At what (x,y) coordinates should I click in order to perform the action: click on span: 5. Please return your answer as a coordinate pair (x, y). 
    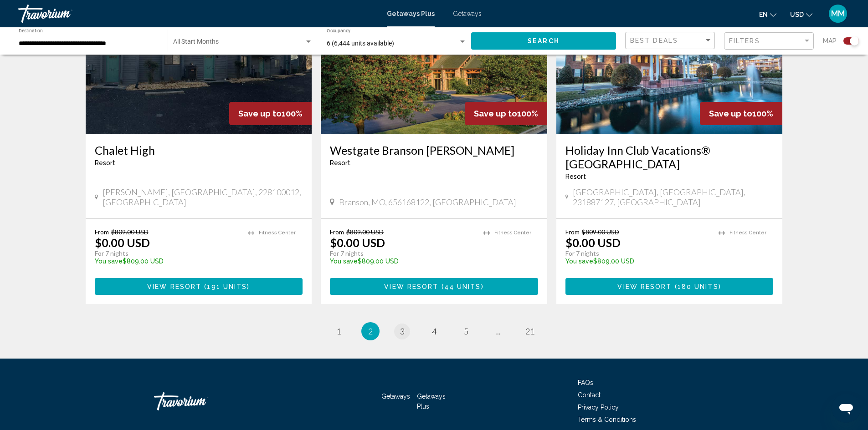
    Looking at the image, I should click on (466, 331).